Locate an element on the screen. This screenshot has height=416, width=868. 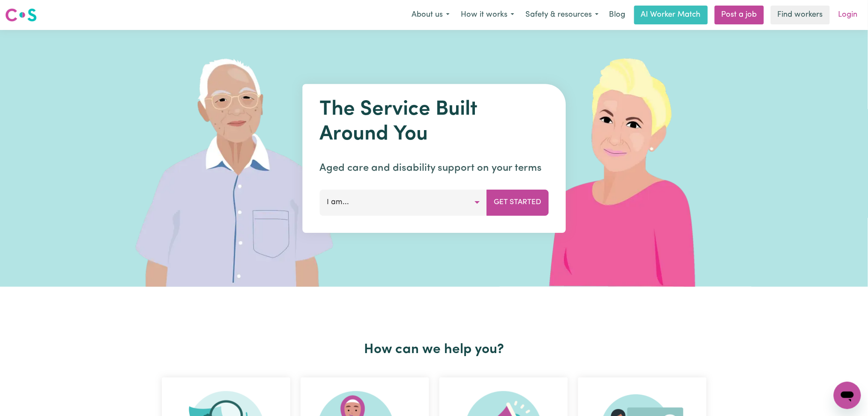
img: Careseekers logo is located at coordinates (21, 15).